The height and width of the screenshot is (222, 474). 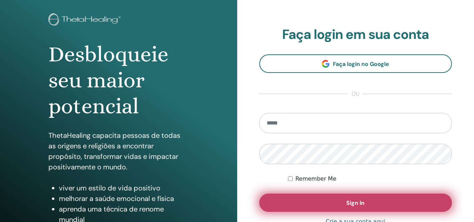 What do you see at coordinates (361, 64) in the screenshot?
I see `span: Faça login no Google` at bounding box center [361, 64].